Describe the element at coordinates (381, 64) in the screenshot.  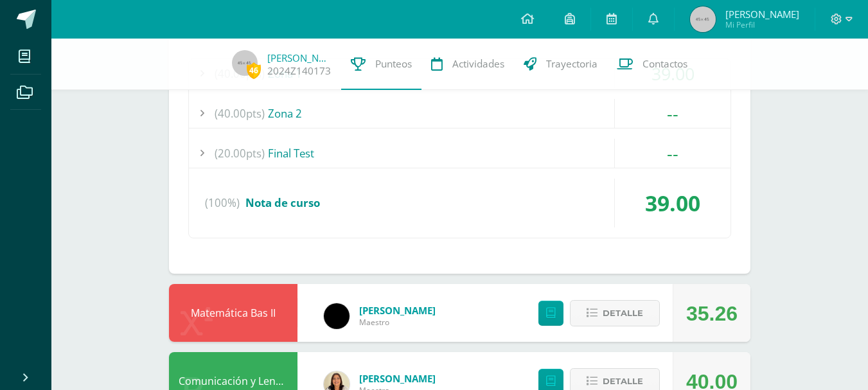
I see `a: Punteos` at that location.